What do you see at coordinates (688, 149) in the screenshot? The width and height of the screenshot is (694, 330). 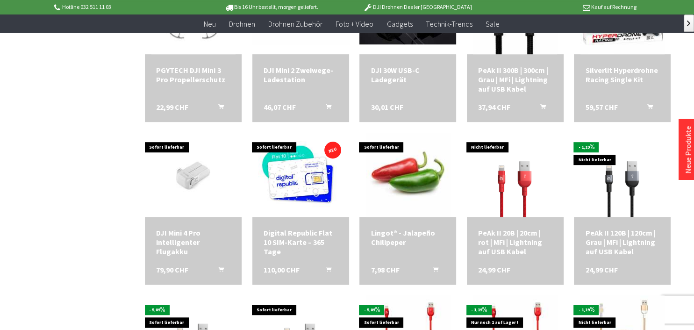 I see `a: Neue Produkte` at bounding box center [688, 149].